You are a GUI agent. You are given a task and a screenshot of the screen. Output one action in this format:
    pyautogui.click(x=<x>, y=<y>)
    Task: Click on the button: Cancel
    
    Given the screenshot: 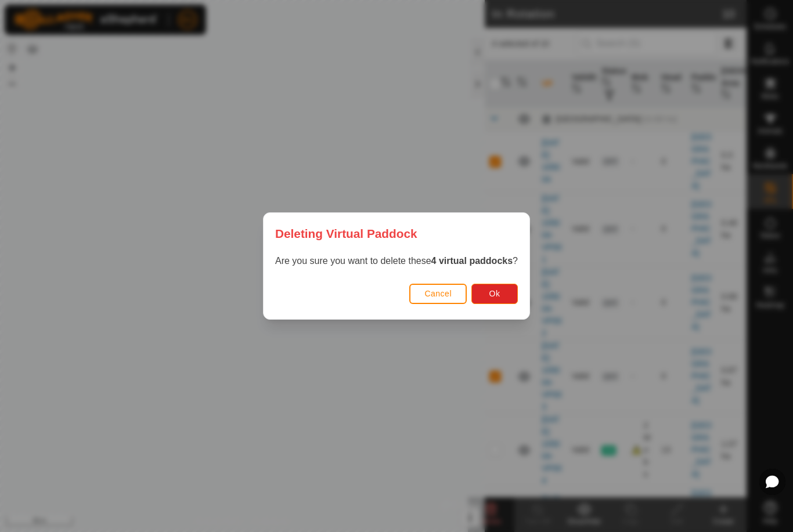 What is the action you would take?
    pyautogui.click(x=438, y=294)
    